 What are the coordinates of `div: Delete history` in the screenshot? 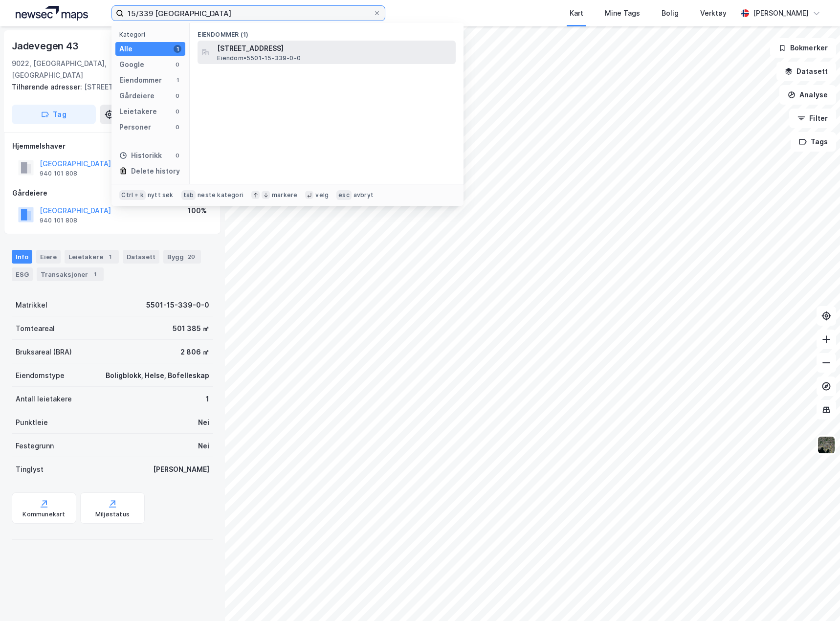 It's located at (155, 172).